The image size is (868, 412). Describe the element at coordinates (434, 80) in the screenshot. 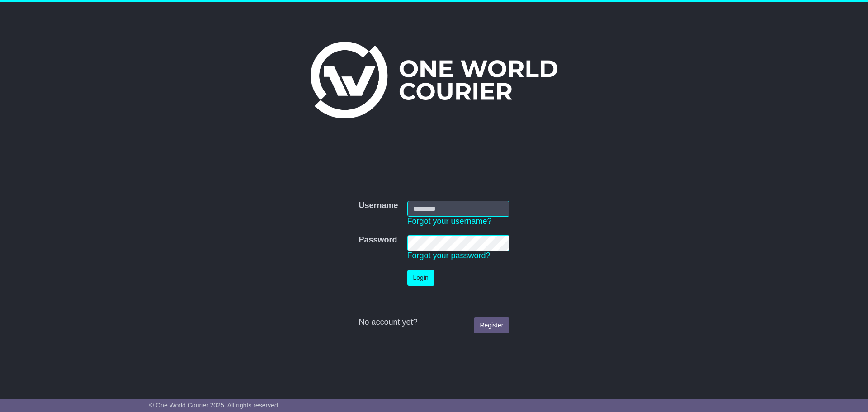

I see `img: One World` at that location.